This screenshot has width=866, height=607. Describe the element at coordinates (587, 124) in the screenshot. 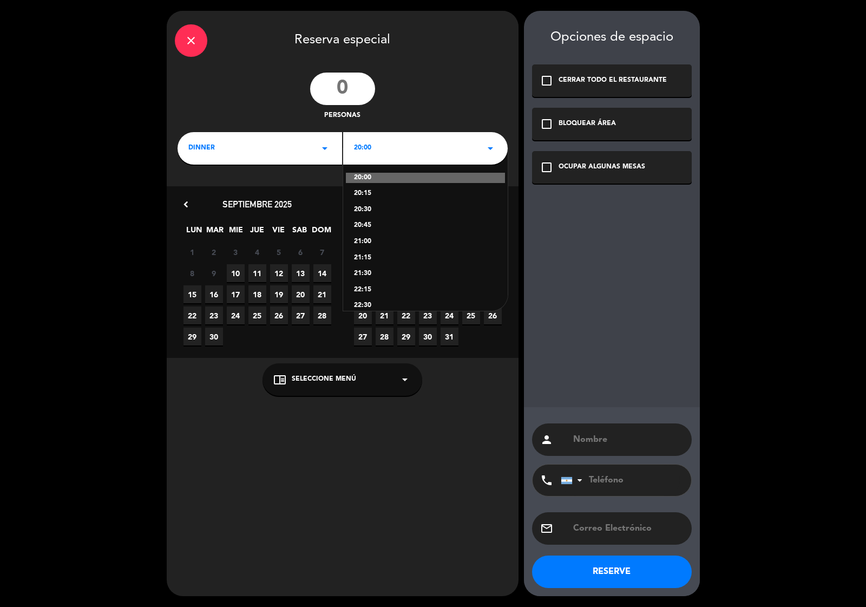

I see `div: BLOQUEAR ÁREA` at that location.